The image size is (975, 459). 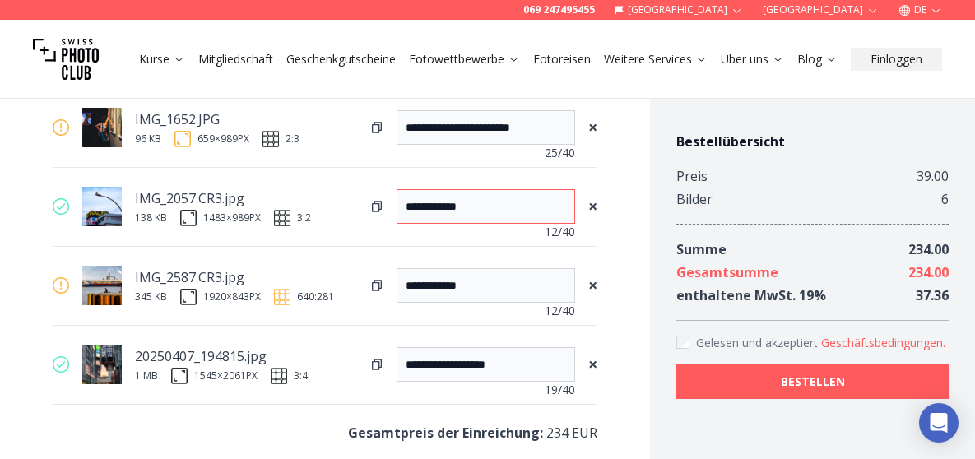 What do you see at coordinates (232, 297) in the screenshot?
I see `div: 1920 × 843 PX` at bounding box center [232, 297].